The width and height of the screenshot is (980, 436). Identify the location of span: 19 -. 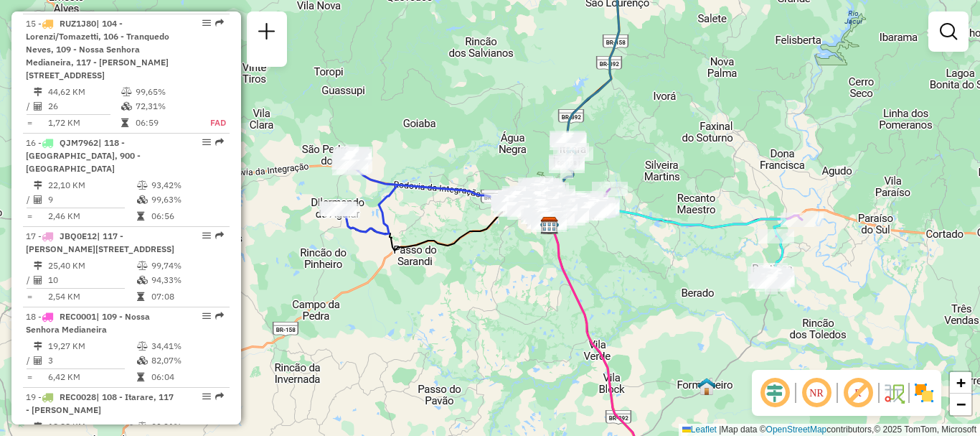
(100, 403).